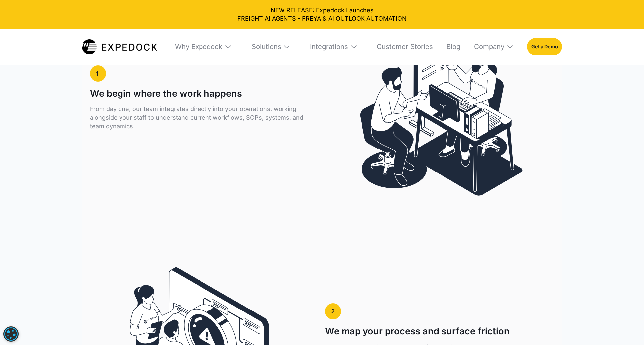 The height and width of the screenshot is (345, 644). I want to click on div: Chat Widget, so click(587, 309).